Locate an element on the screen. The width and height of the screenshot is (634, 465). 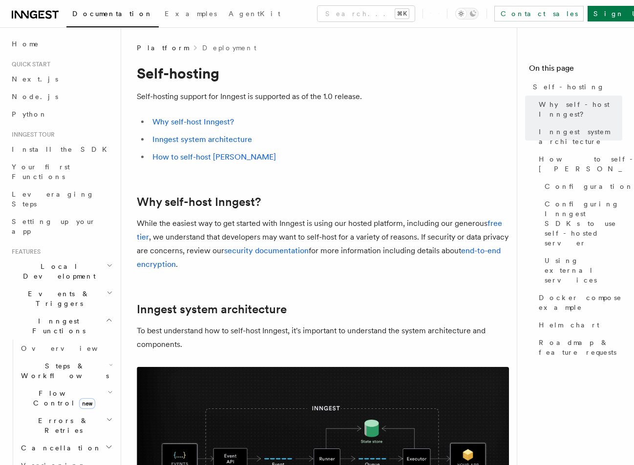
span: Configuration is located at coordinates (589, 186).